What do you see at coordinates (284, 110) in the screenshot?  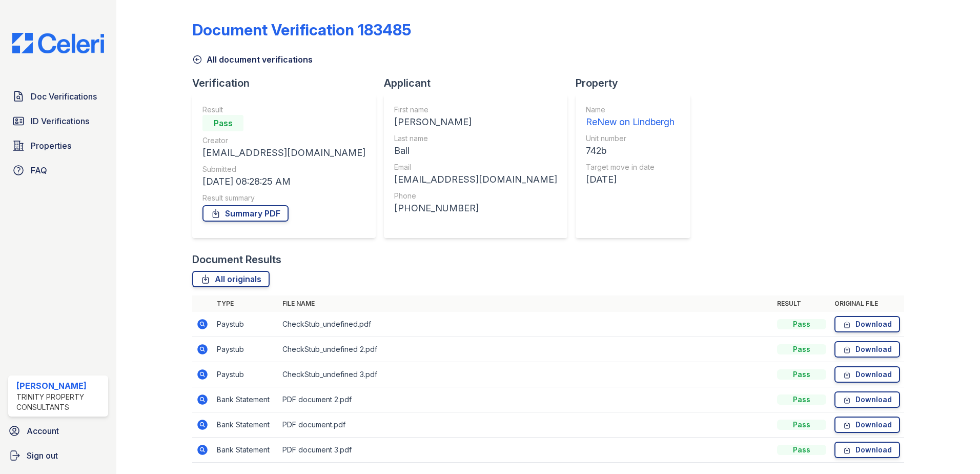 I see `div: Result` at bounding box center [284, 110].